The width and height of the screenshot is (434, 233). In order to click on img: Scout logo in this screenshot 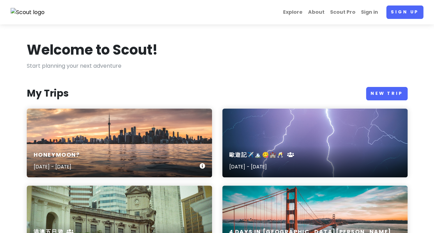, I will do `click(28, 12)`.